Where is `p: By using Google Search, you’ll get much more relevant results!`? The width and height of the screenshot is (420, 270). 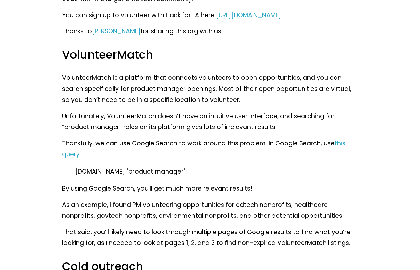
p: By using Google Search, you’ll get much more relevant results! is located at coordinates (210, 188).